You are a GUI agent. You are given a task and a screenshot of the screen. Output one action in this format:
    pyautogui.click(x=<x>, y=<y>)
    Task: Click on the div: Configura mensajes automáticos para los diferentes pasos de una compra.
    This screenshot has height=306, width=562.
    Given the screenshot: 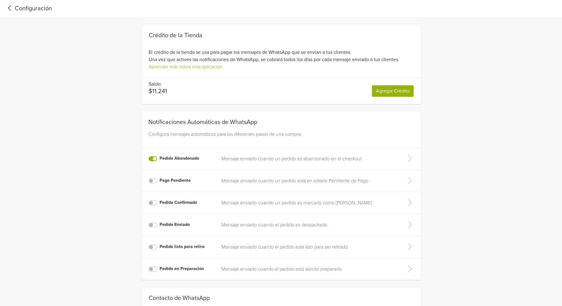 What is the action you would take?
    pyautogui.click(x=281, y=138)
    